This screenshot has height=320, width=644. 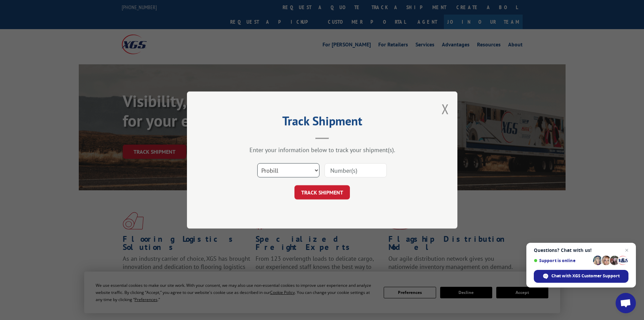 I want to click on button: Close modal, so click(x=445, y=109).